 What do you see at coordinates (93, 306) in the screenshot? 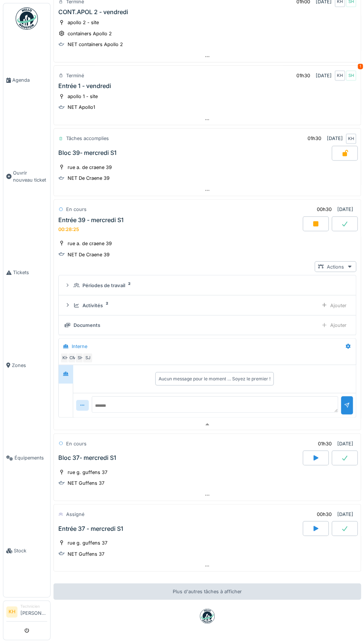
I see `div: Activités` at bounding box center [93, 306].